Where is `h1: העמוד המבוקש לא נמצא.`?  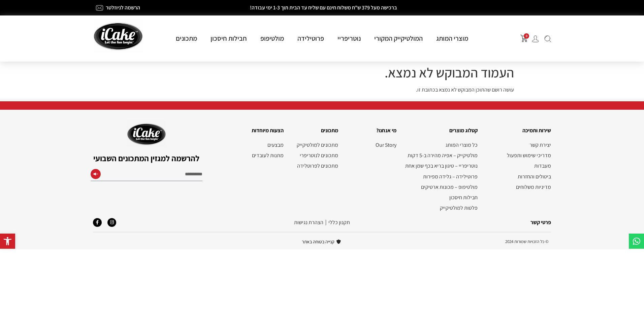 h1: העמוד המבוקש לא נמצא. is located at coordinates (322, 73).